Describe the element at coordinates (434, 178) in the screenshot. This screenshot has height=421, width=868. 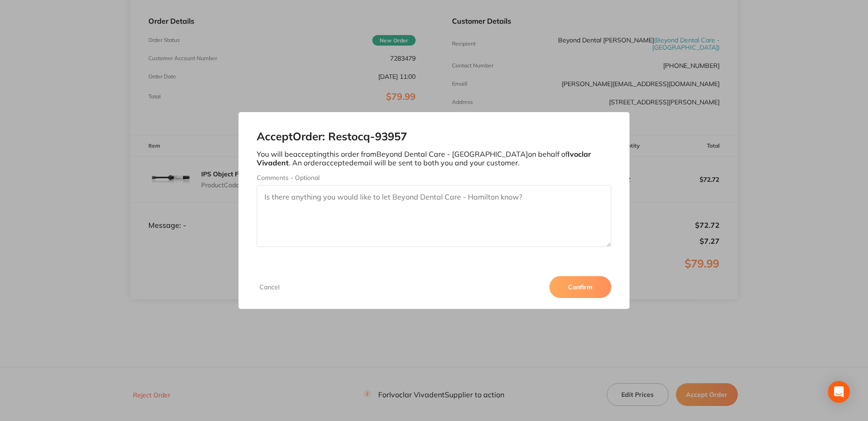
I see `label: Comments - Optional` at that location.